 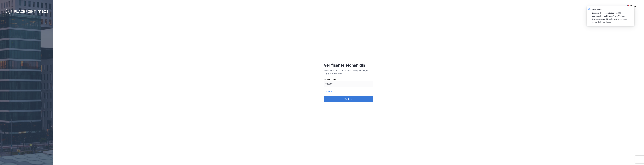 I want to click on div: Norsk, so click(x=634, y=6).